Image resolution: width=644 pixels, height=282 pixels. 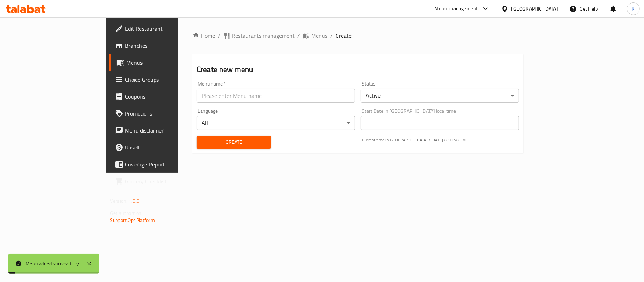 I want to click on span: Grocery Checklist, so click(x=167, y=182).